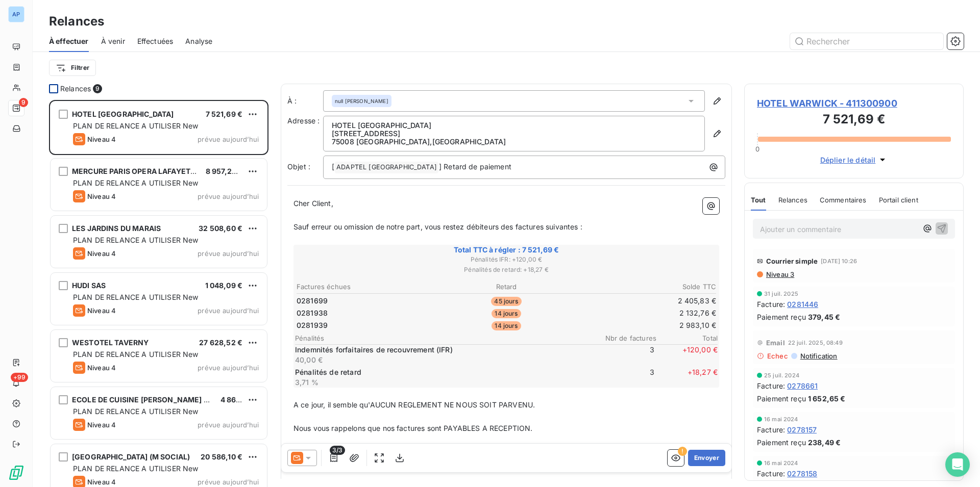 Image resolution: width=980 pixels, height=487 pixels. Describe the element at coordinates (312, 326) in the screenshot. I see `span: 0281939` at that location.